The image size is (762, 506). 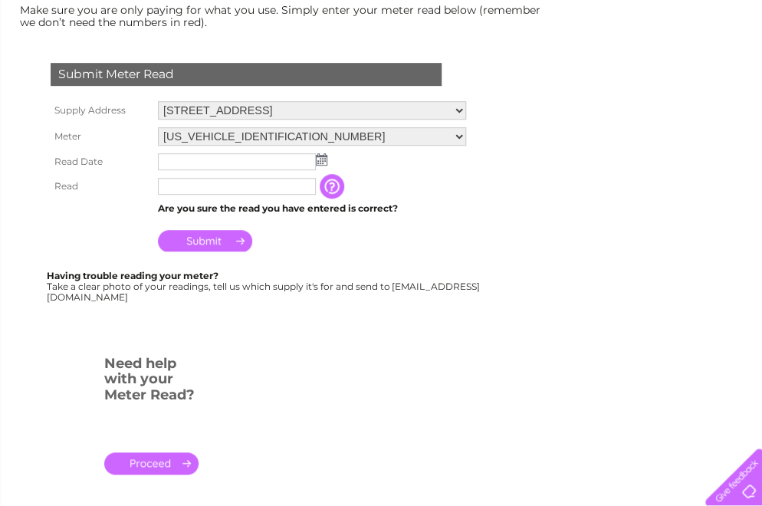 What do you see at coordinates (100, 162) in the screenshot?
I see `th: Read Date` at bounding box center [100, 162].